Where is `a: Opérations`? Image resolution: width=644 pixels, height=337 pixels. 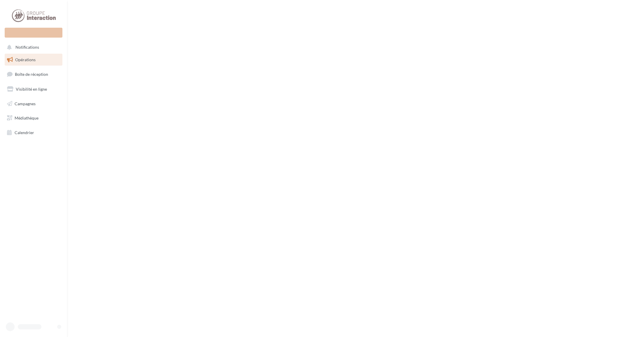
a: Opérations is located at coordinates (34, 60).